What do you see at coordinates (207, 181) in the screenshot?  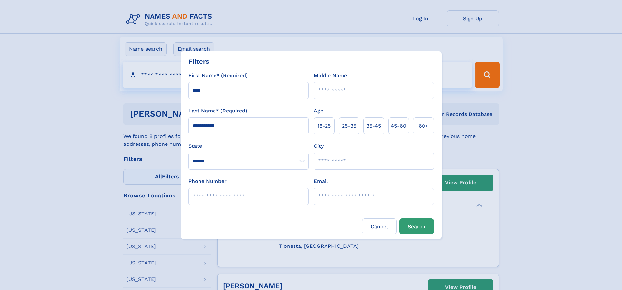 I see `label: Phone Number` at bounding box center [207, 181].